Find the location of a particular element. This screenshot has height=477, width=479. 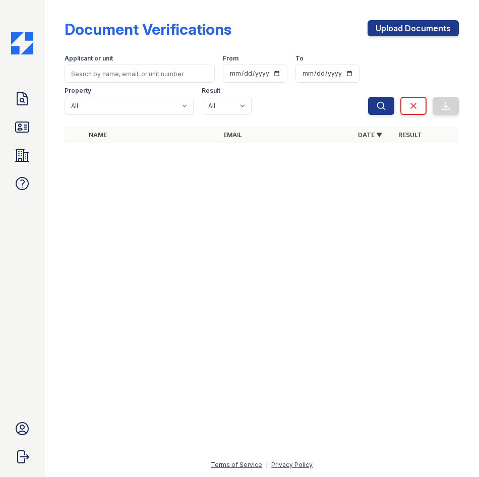

label: Applicant or unit is located at coordinates (89, 58).